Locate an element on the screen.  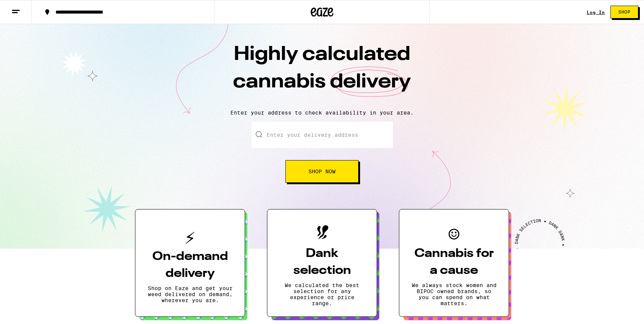
h1: Highly calculated cannabis delivery is located at coordinates (322, 72).